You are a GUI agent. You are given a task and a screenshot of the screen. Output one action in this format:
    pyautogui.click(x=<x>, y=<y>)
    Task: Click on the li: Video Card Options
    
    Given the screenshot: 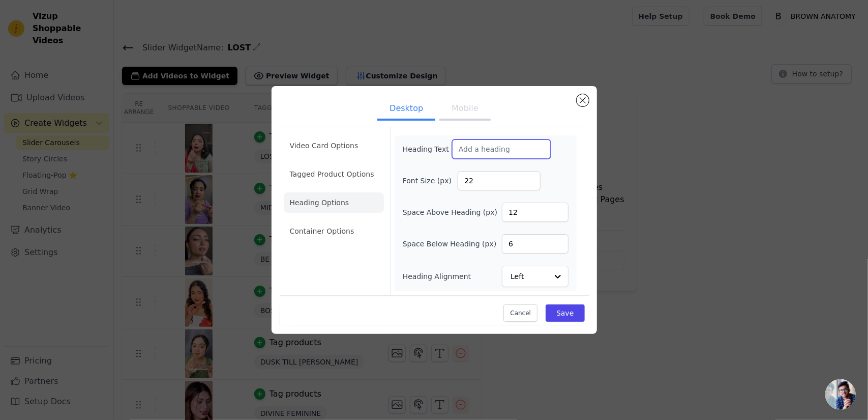 What is the action you would take?
    pyautogui.click(x=334, y=146)
    